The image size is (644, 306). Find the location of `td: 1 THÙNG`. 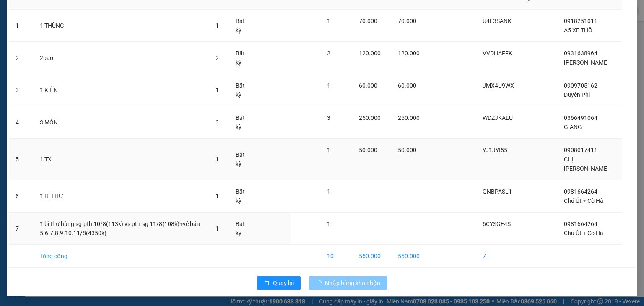

td: 1 THÙNG is located at coordinates (121, 25).